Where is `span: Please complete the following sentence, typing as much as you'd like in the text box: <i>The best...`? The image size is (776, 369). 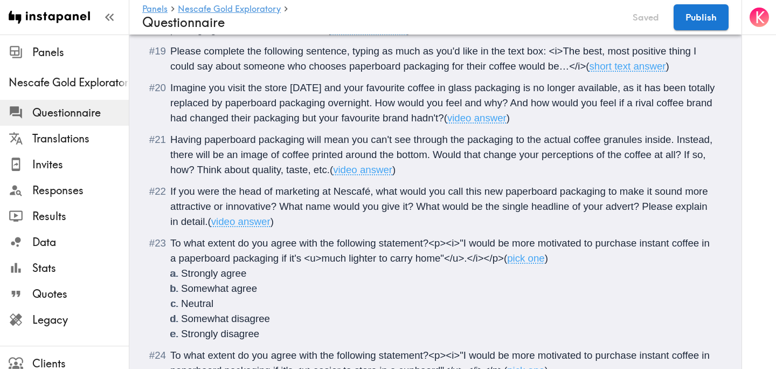 span: Please complete the following sentence, typing as much as you'd like in the text box: <i>The best... is located at coordinates (435, 58).